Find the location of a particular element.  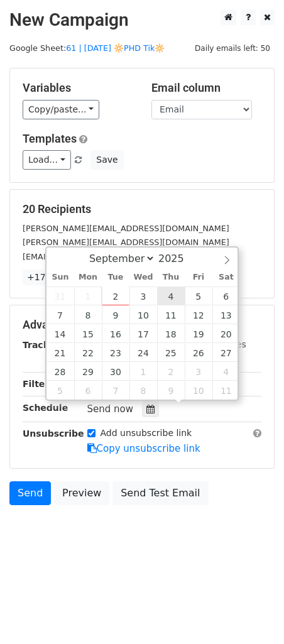

a: +17 more is located at coordinates (49, 277).